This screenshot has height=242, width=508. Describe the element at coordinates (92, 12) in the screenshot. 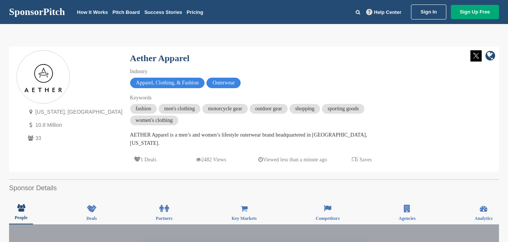

I see `a: How It Works` at that location.